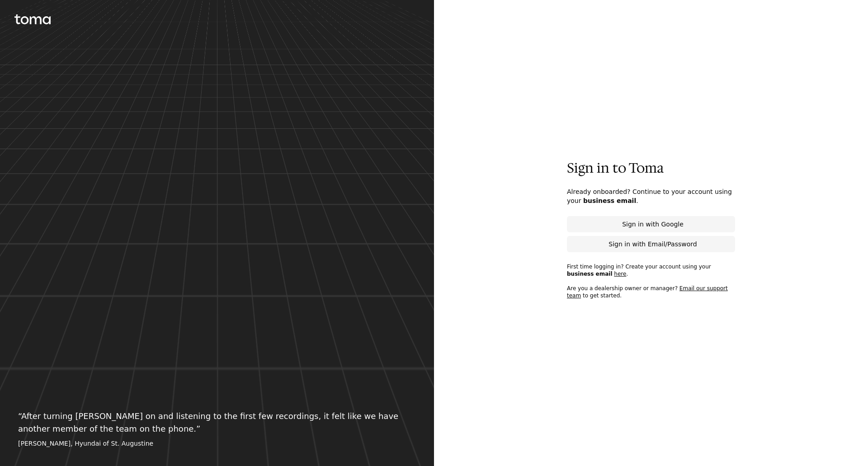 Image resolution: width=868 pixels, height=466 pixels. Describe the element at coordinates (651, 168) in the screenshot. I see `p: Sign in to Toma` at that location.